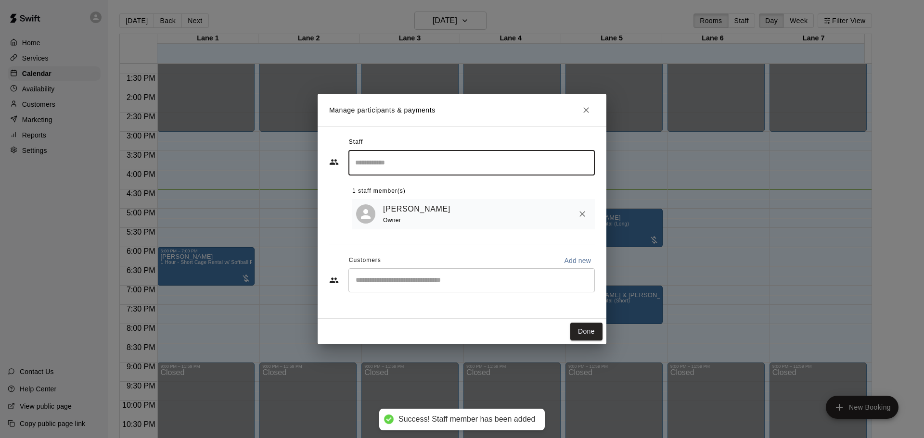 The width and height of the screenshot is (924, 438). Describe the element at coordinates (382, 110) in the screenshot. I see `p: Manage participants & payments` at that location.